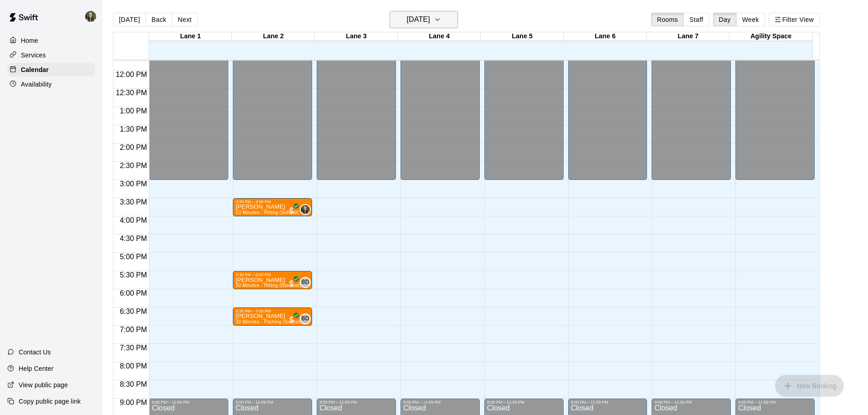 This screenshot has height=415, width=868. Describe the element at coordinates (133, 256) in the screenshot. I see `span: 5:00 PM` at that location.